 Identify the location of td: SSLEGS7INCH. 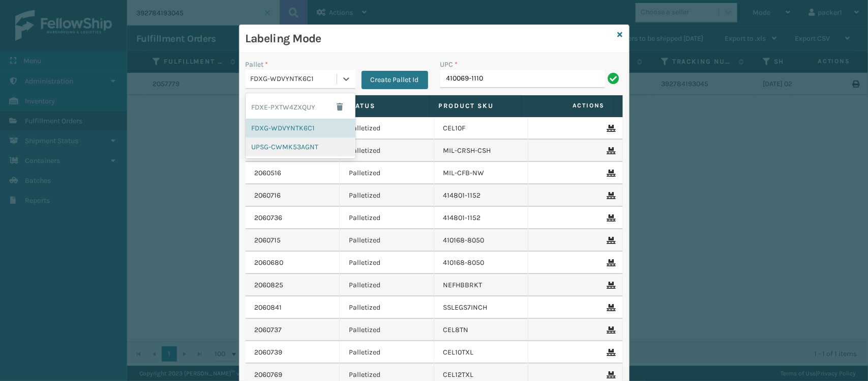
(481, 308).